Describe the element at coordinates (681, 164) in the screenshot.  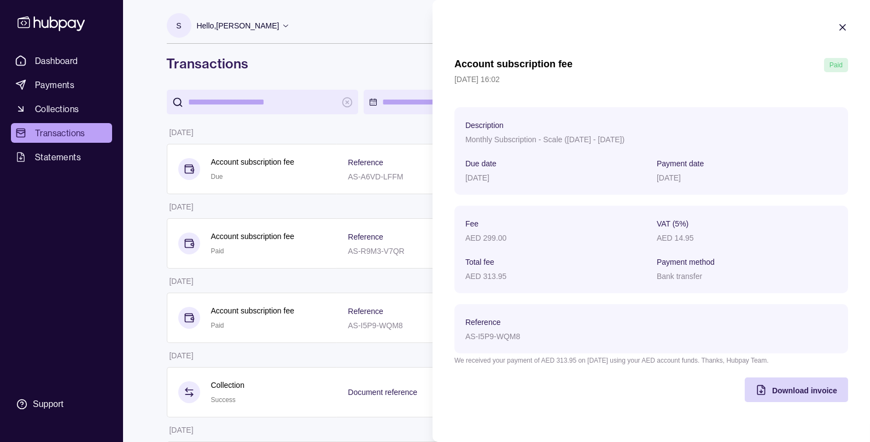
I see `p: Payment date` at that location.